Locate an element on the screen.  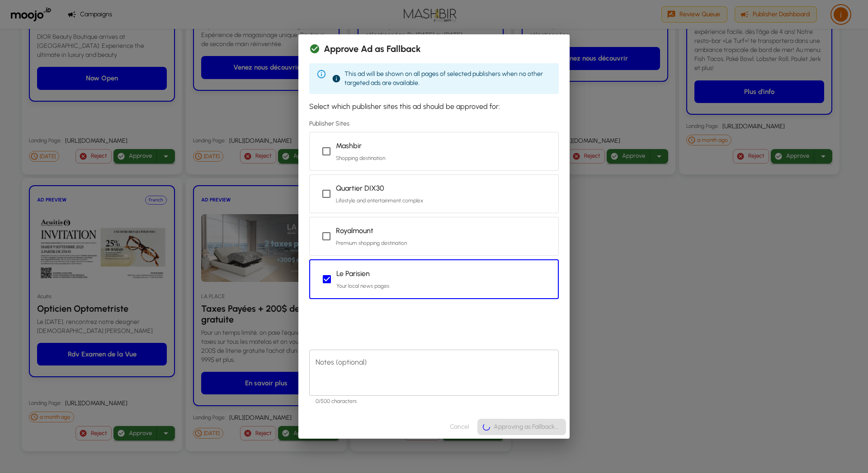
div: Approve Ad as Fallback is located at coordinates (434, 49).